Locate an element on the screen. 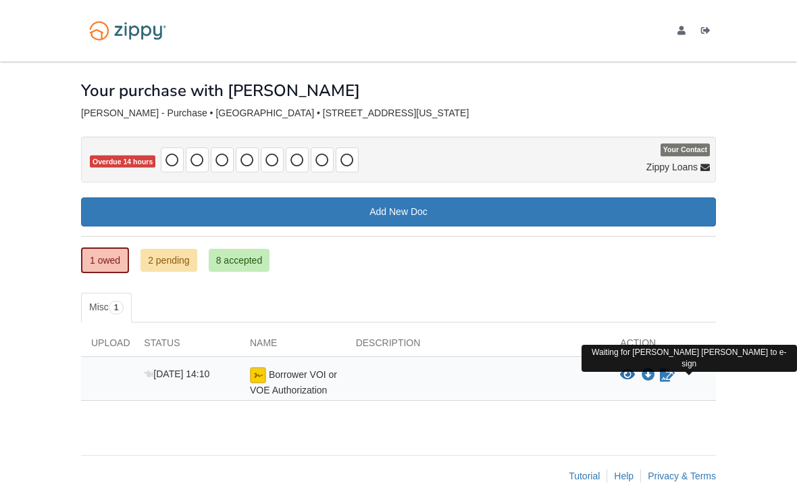 The image size is (797, 503). div: Description is located at coordinates (478, 346).